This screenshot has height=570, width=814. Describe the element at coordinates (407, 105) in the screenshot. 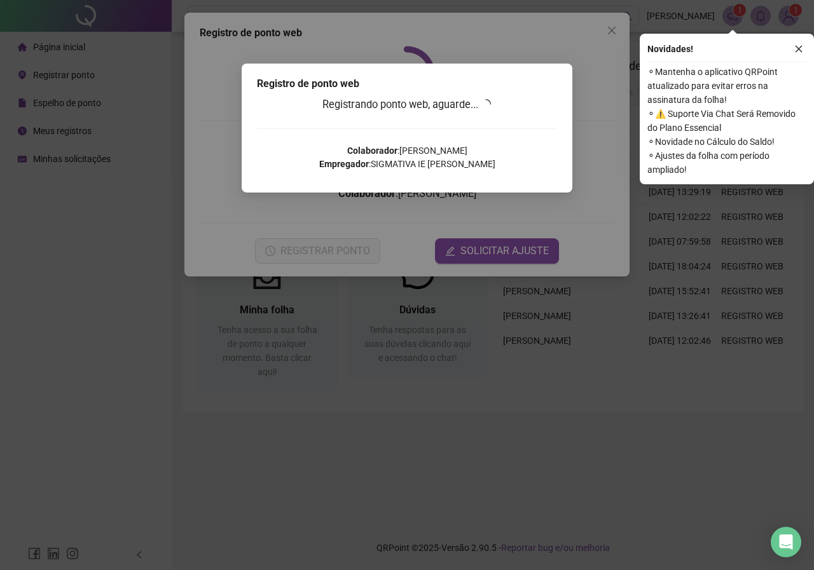

I see `h3: Registrando ponto web, aguarde...` at that location.